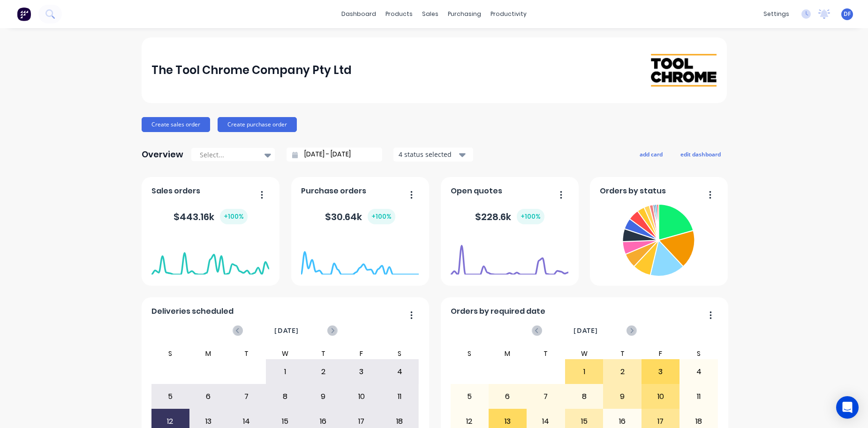  What do you see at coordinates (434, 155) in the screenshot?
I see `button: 4 status selected` at bounding box center [434, 155].